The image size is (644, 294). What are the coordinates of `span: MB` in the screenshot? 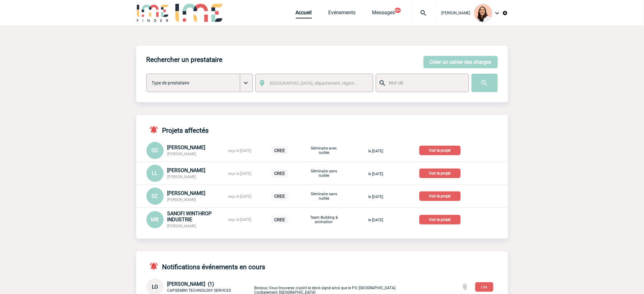 It's located at (155, 219).